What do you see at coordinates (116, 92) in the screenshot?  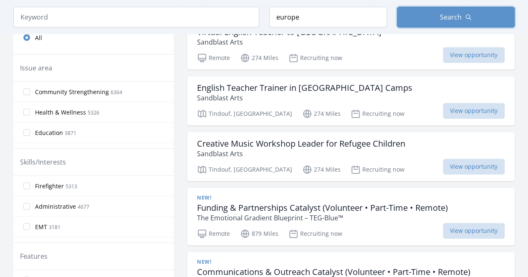 I see `span: 6364` at bounding box center [116, 92].